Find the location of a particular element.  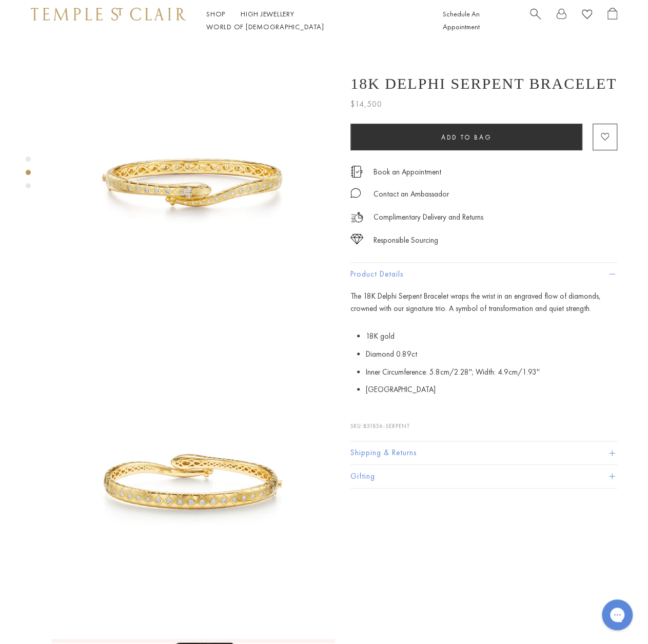

span: $14,500 is located at coordinates (366, 104).